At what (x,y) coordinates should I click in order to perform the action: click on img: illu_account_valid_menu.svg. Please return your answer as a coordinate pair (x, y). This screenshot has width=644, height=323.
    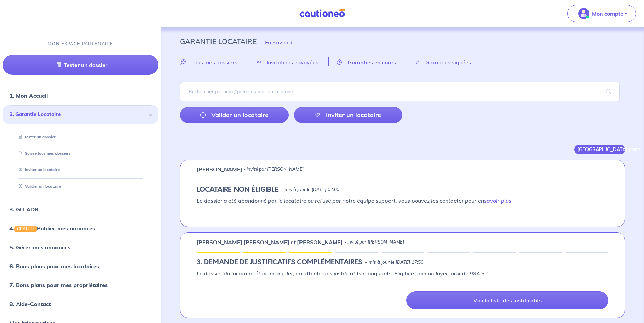
    Looking at the image, I should click on (583, 13).